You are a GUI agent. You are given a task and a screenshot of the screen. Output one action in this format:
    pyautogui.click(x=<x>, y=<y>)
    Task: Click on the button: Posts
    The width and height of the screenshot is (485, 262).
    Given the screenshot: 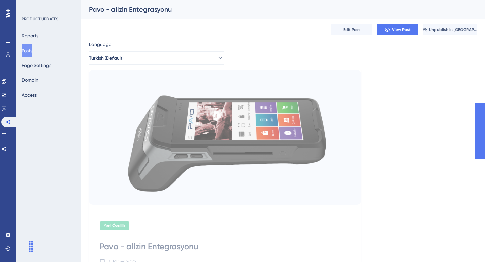 What is the action you would take?
    pyautogui.click(x=27, y=50)
    